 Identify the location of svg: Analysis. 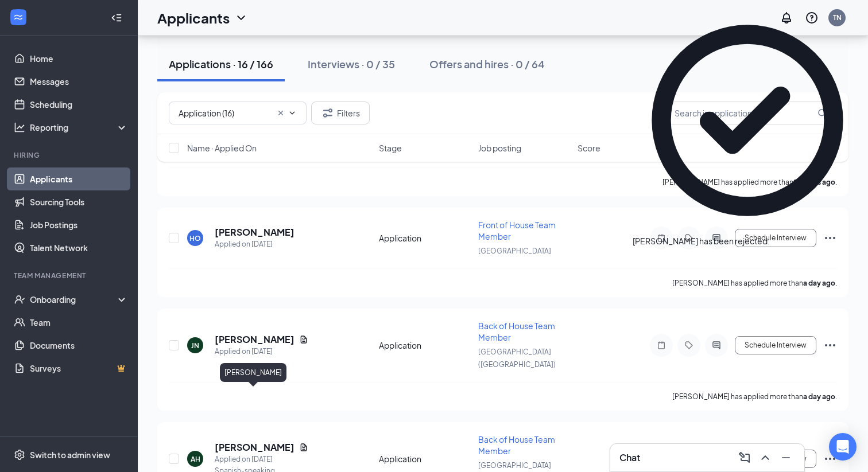
(19, 127).